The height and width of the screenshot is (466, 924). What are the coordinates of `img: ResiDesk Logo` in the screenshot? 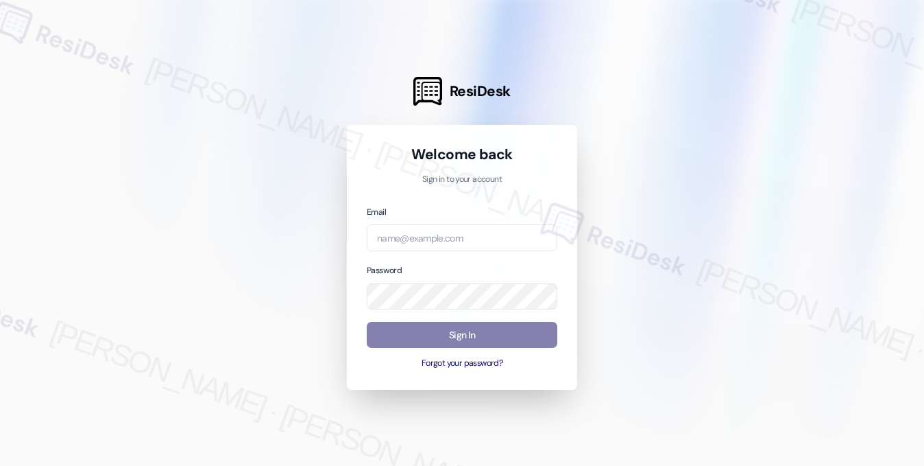 It's located at (428, 91).